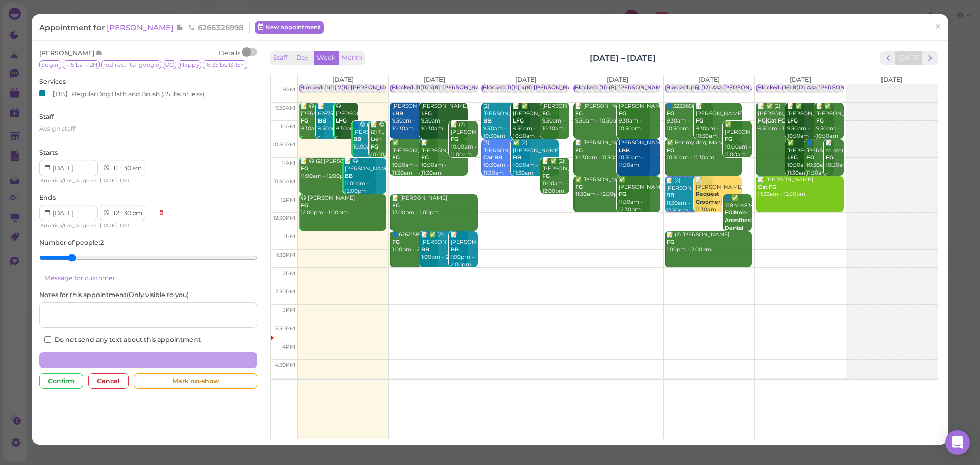 Image resolution: width=980 pixels, height=465 pixels. I want to click on button: Day, so click(302, 58).